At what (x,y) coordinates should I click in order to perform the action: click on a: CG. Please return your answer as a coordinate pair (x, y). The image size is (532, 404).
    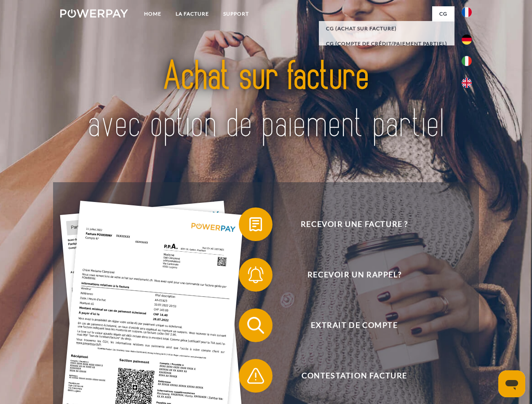
    Looking at the image, I should click on (443, 14).